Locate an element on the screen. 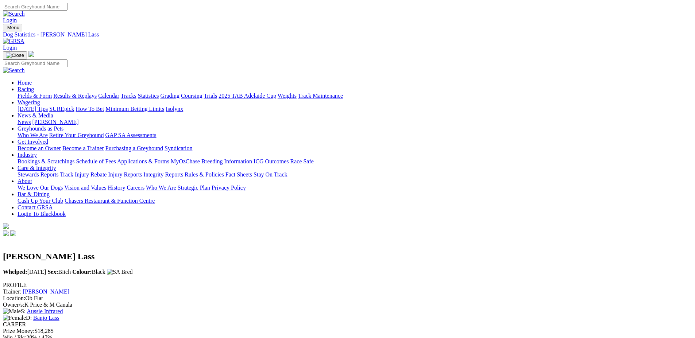 This screenshot has width=695, height=338. a: Rules & Policies is located at coordinates (204, 174).